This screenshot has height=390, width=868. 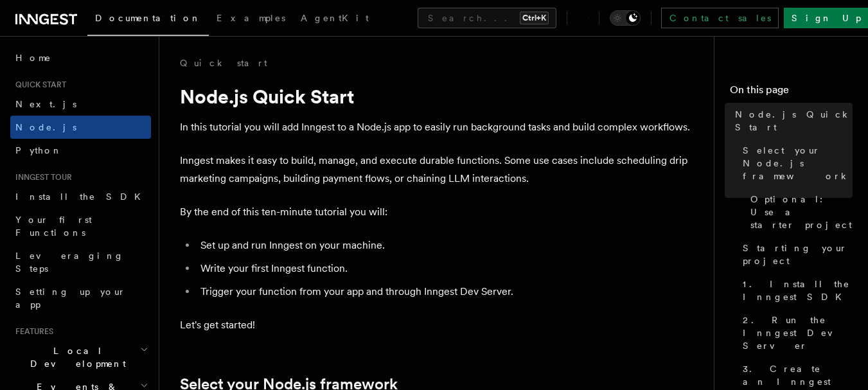 What do you see at coordinates (795, 163) in the screenshot?
I see `a: Select your Node.js framework` at bounding box center [795, 163].